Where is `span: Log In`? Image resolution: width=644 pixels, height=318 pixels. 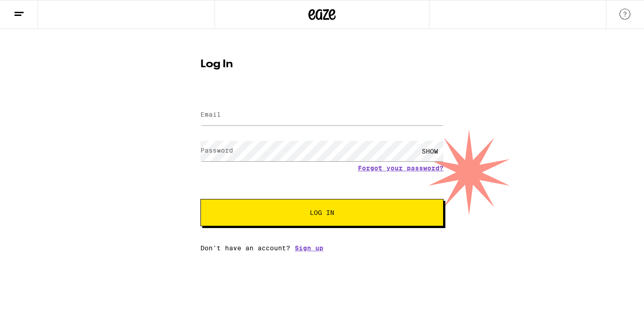 span: Log In is located at coordinates (322, 213).